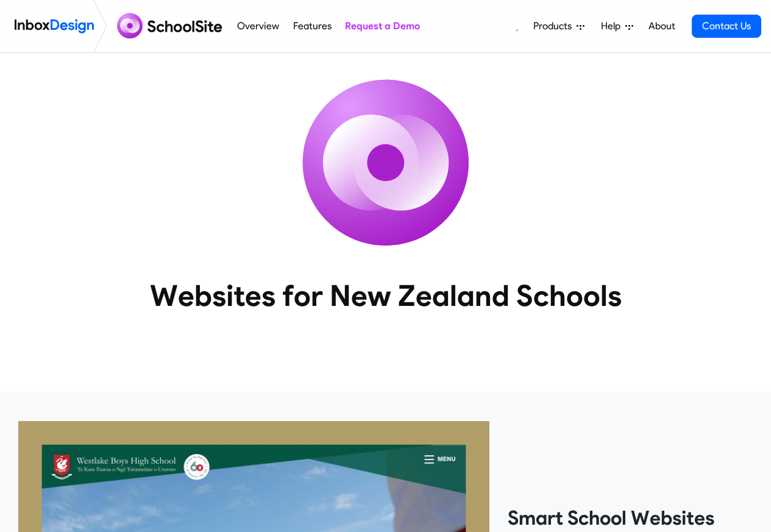 This screenshot has height=532, width=771. Describe the element at coordinates (727, 26) in the screenshot. I see `a: Contact Us` at that location.